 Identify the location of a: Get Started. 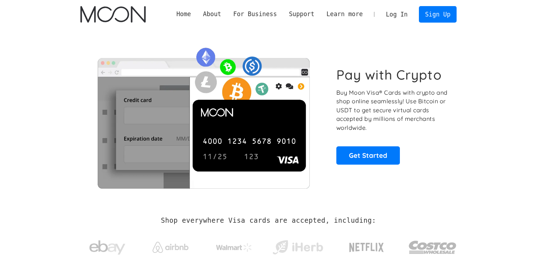
(368, 155).